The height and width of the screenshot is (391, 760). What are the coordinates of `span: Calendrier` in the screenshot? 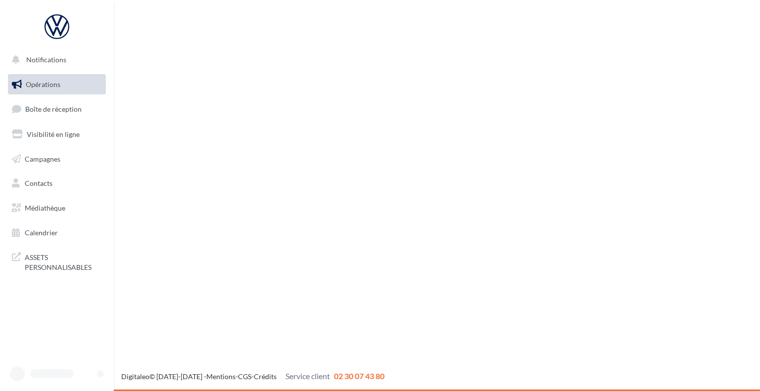 It's located at (41, 233).